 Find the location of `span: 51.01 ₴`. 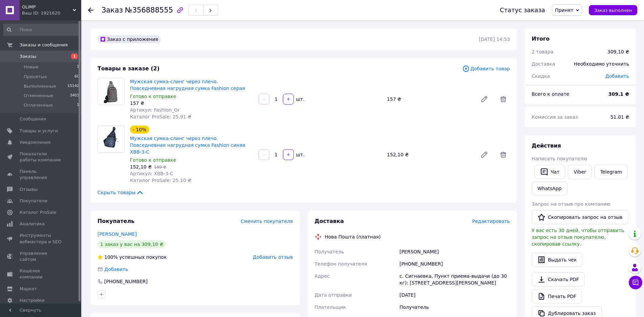

span: 51.01 ₴ is located at coordinates (620, 117).